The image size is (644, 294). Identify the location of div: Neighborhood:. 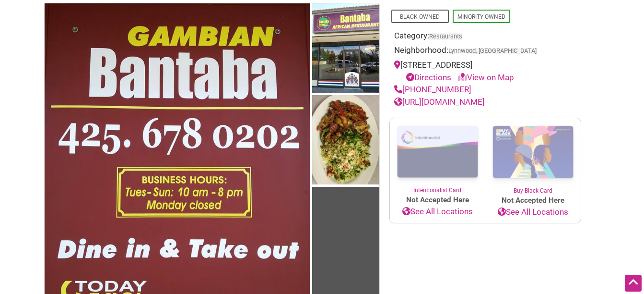
(485, 51).